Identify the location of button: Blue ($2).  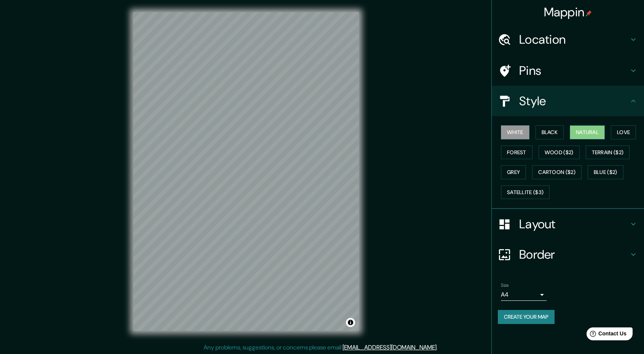
(605, 172).